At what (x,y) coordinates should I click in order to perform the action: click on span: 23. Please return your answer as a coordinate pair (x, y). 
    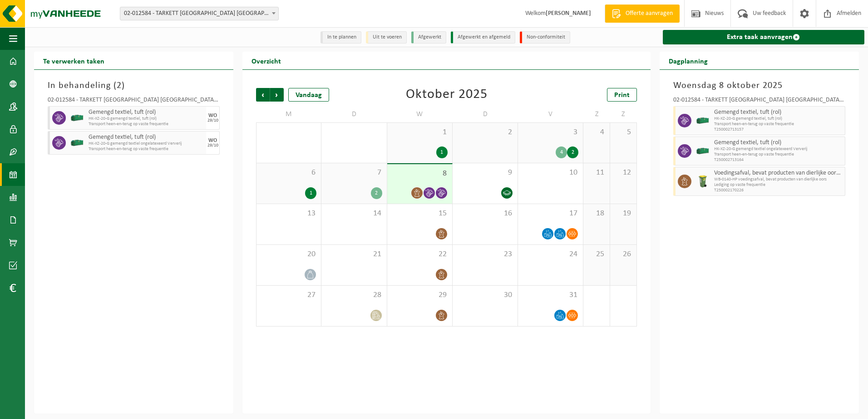
    Looking at the image, I should click on (485, 255).